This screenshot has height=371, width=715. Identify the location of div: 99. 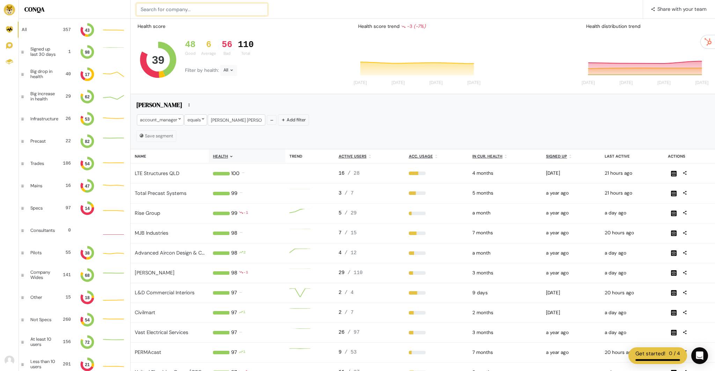
(234, 214).